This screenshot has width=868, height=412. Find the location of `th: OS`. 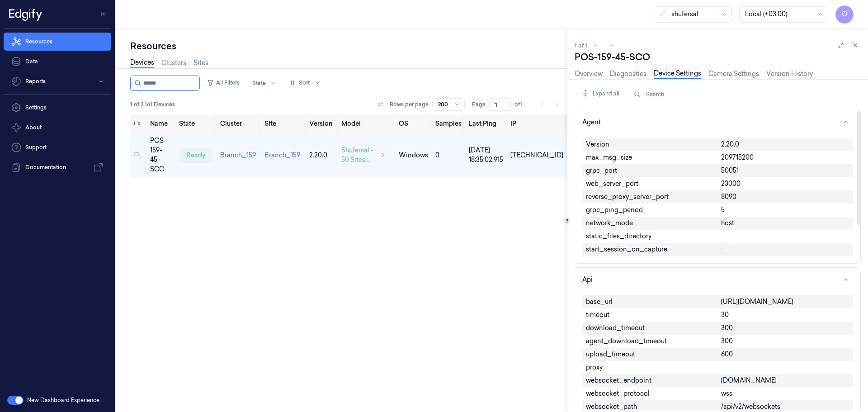

th: OS is located at coordinates (413, 123).